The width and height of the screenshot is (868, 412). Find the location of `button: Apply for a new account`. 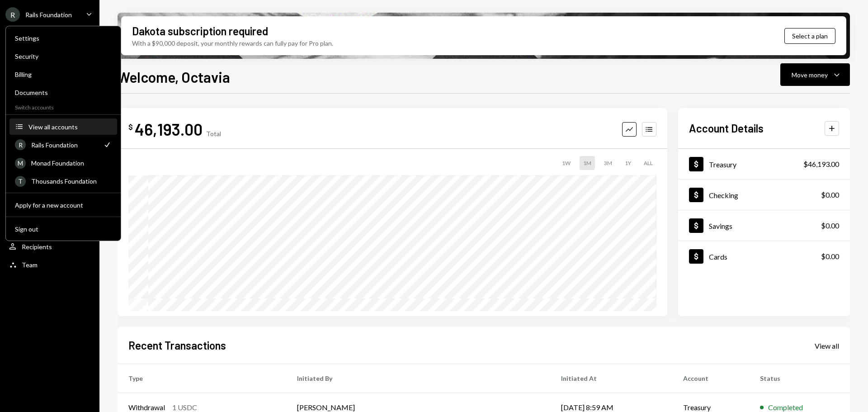

button: Apply for a new account is located at coordinates (63, 205).